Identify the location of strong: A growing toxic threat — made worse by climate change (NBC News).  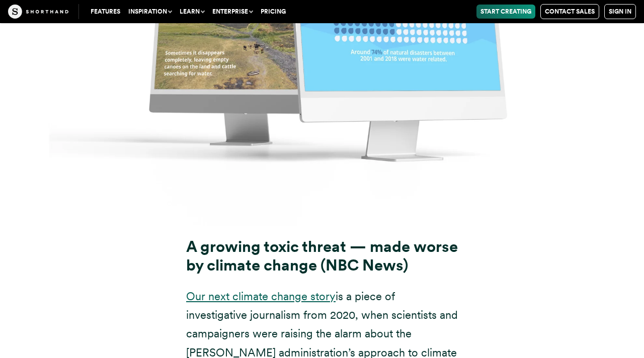
(322, 256).